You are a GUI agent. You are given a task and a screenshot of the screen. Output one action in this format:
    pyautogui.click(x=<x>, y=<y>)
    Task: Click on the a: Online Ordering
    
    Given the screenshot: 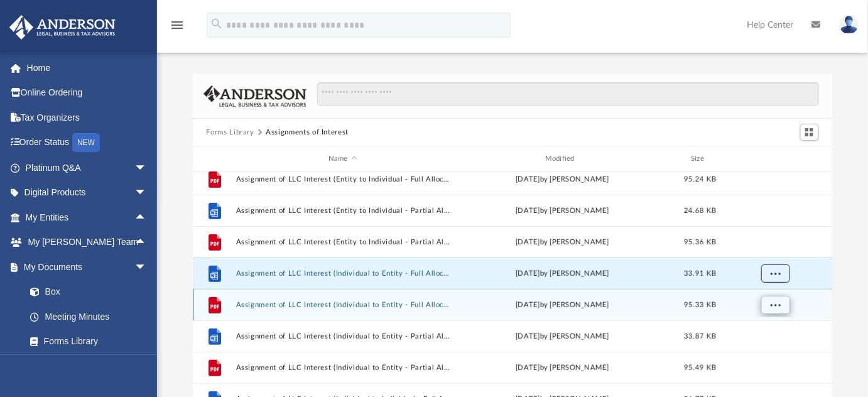 What is the action you would take?
    pyautogui.click(x=87, y=93)
    